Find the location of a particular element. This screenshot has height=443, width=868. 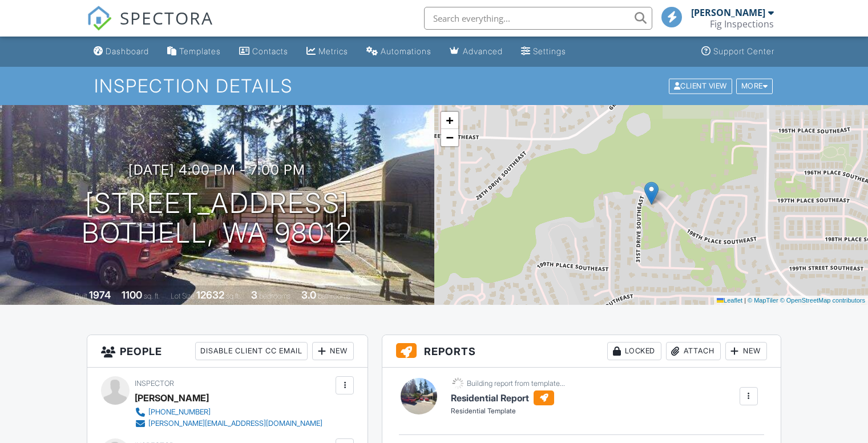

a: Support Center is located at coordinates (738, 51).